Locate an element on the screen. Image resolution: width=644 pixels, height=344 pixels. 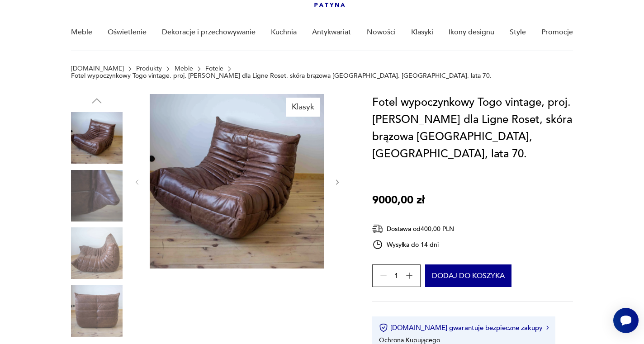
a: Nowości is located at coordinates (382, 32).